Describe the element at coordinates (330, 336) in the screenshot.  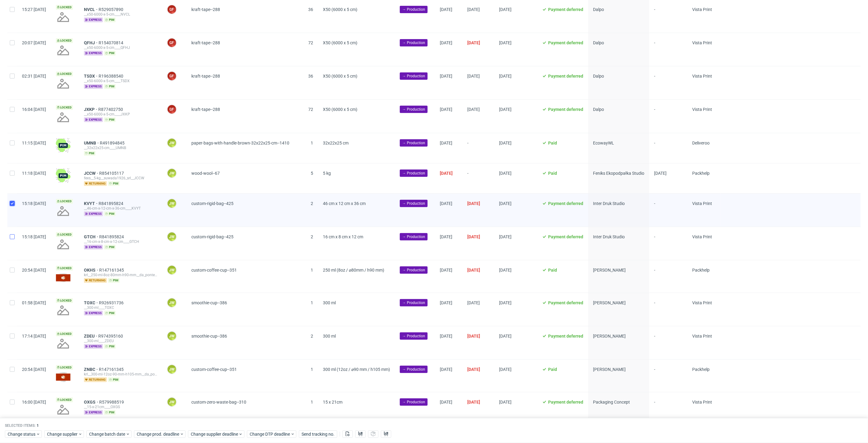
I see `span: 300 ml` at that location.